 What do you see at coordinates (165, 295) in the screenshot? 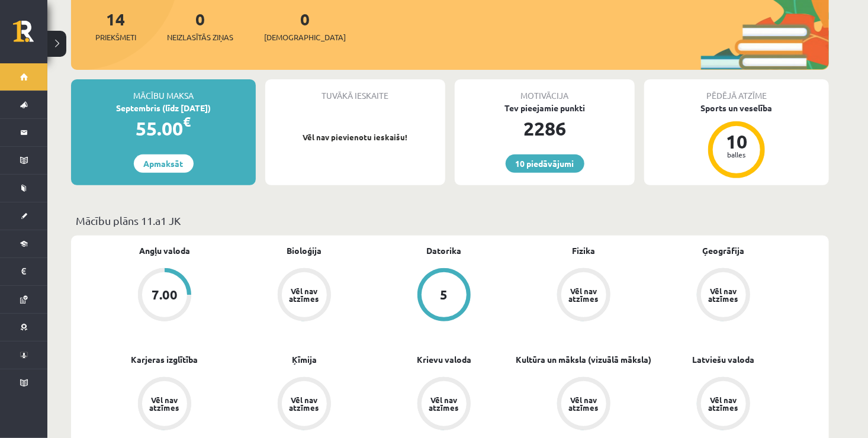
I see `div: 7.00` at bounding box center [165, 295].